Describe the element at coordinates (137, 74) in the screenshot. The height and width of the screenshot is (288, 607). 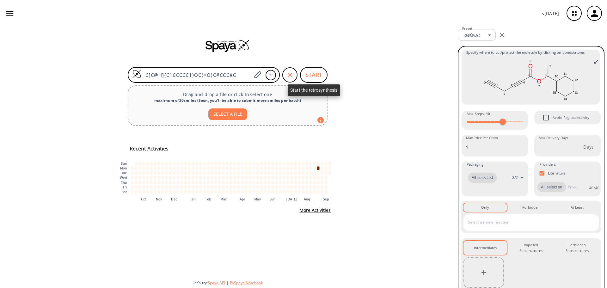
I see `img: Logo Spaya` at that location.